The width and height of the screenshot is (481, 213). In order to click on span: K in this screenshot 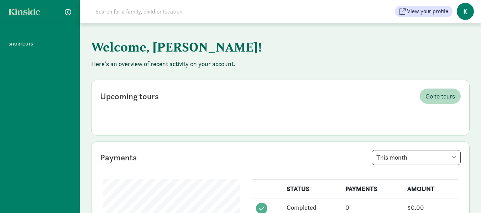, I will do `click(465, 11)`.